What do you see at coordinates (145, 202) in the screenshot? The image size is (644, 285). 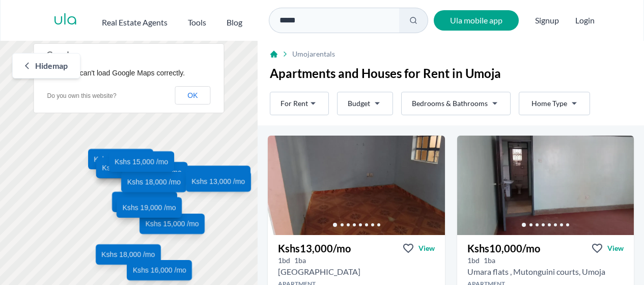 I see `button: Kshs 14,500 /mo` at bounding box center [145, 202].